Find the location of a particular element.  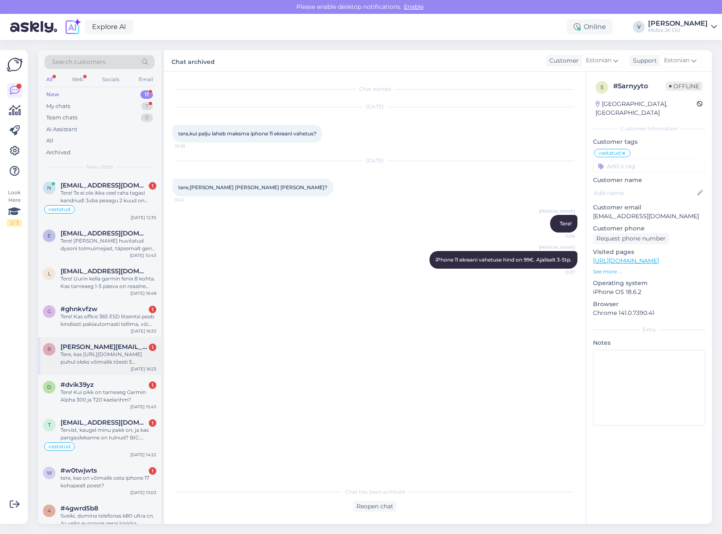

p: Customer phone is located at coordinates (649, 228).